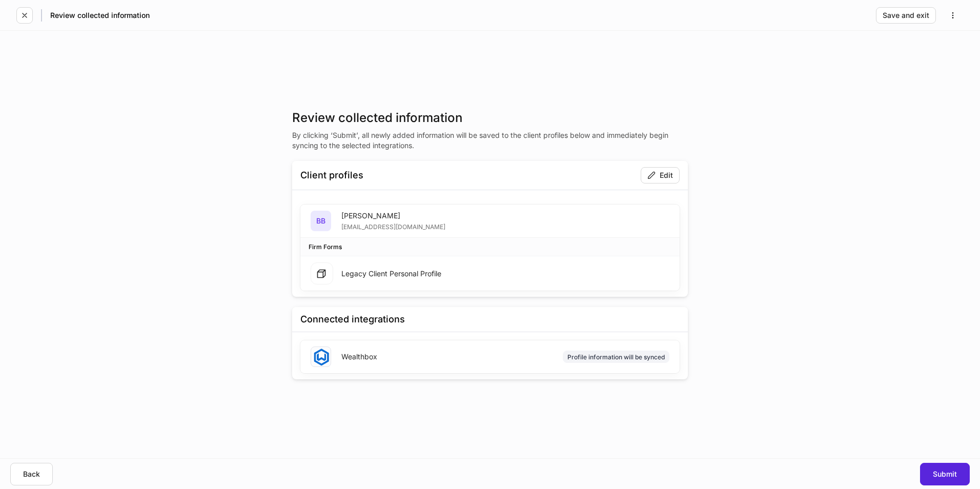 The height and width of the screenshot is (489, 980). What do you see at coordinates (353, 319) in the screenshot?
I see `div: Connected integrations` at bounding box center [353, 319].